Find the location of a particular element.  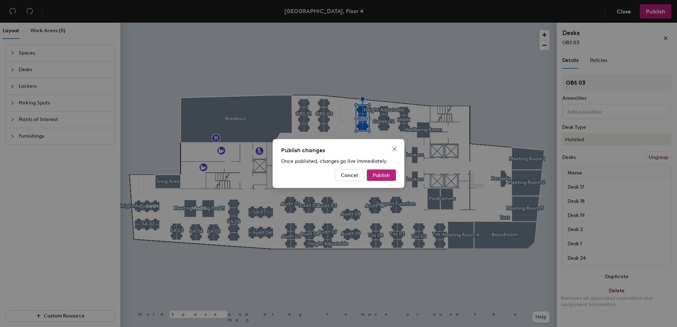

span: Publish is located at coordinates (381, 175).